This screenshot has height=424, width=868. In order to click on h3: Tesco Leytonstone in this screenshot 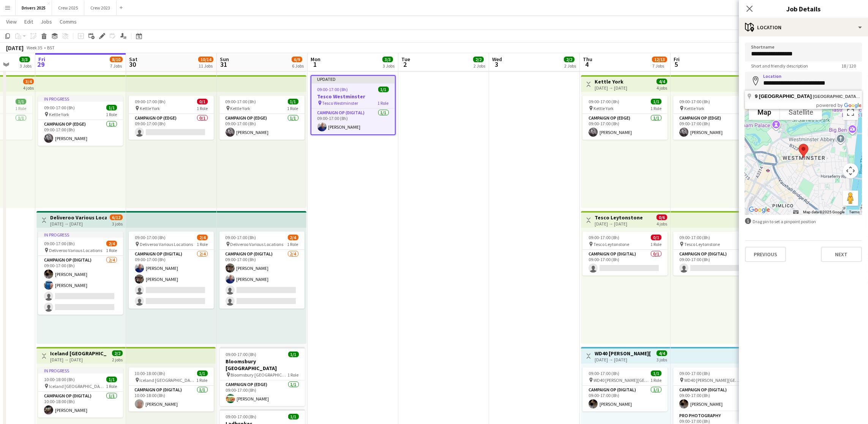, I will do `click(619, 218)`.